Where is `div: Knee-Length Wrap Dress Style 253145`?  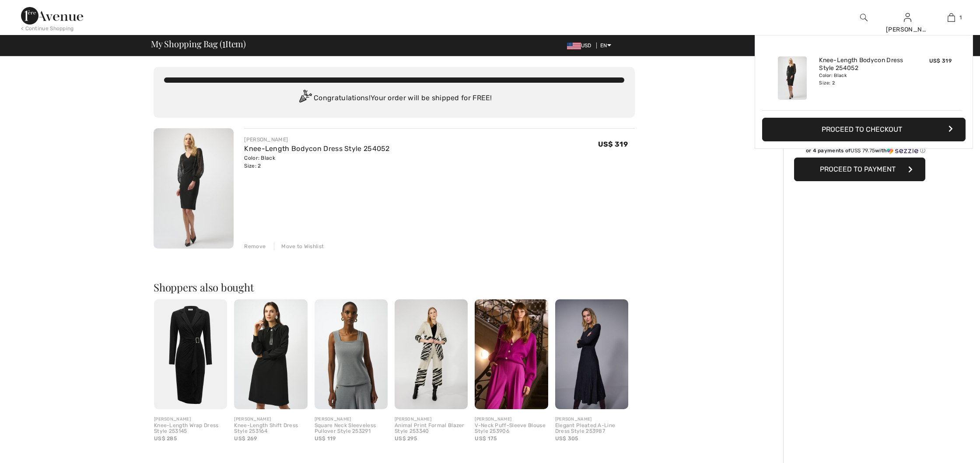
div: Knee-Length Wrap Dress Style 253145 is located at coordinates (190, 429).